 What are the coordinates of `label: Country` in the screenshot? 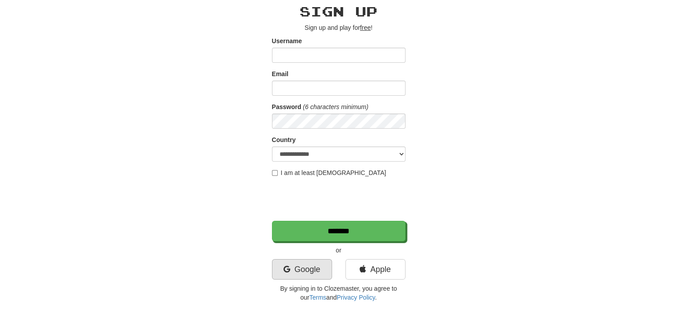 It's located at (284, 140).